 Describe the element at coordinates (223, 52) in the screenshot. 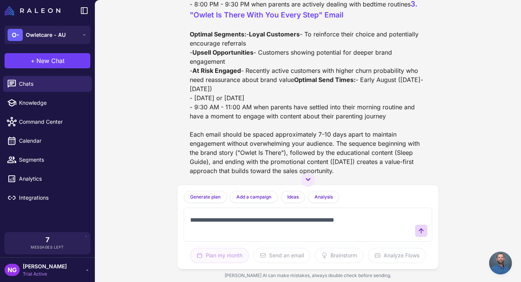

I see `strong: Upsell Opportunities` at that location.